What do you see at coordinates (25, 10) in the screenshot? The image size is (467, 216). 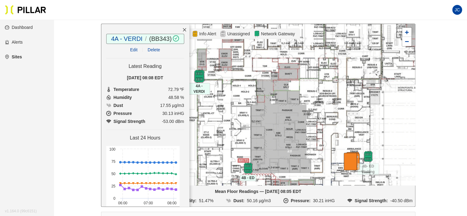 I see `a: Pillar Technologies` at bounding box center [25, 10].